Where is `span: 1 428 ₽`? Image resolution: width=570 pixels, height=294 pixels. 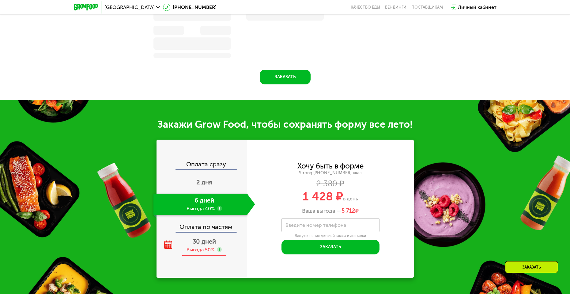 span: 1 428 ₽ is located at coordinates (323, 196).